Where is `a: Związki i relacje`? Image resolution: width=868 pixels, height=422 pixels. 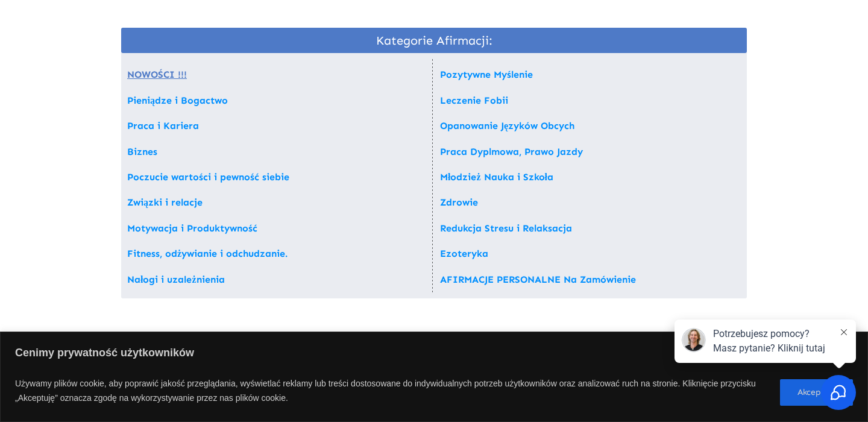
a: Związki i relacje is located at coordinates (165, 202).